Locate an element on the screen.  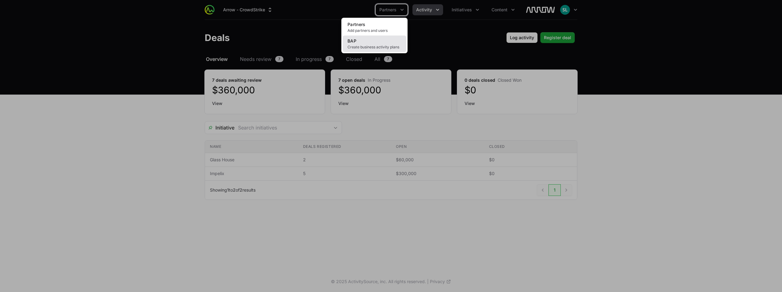
a: PartnersAdd partners and users is located at coordinates (374, 27).